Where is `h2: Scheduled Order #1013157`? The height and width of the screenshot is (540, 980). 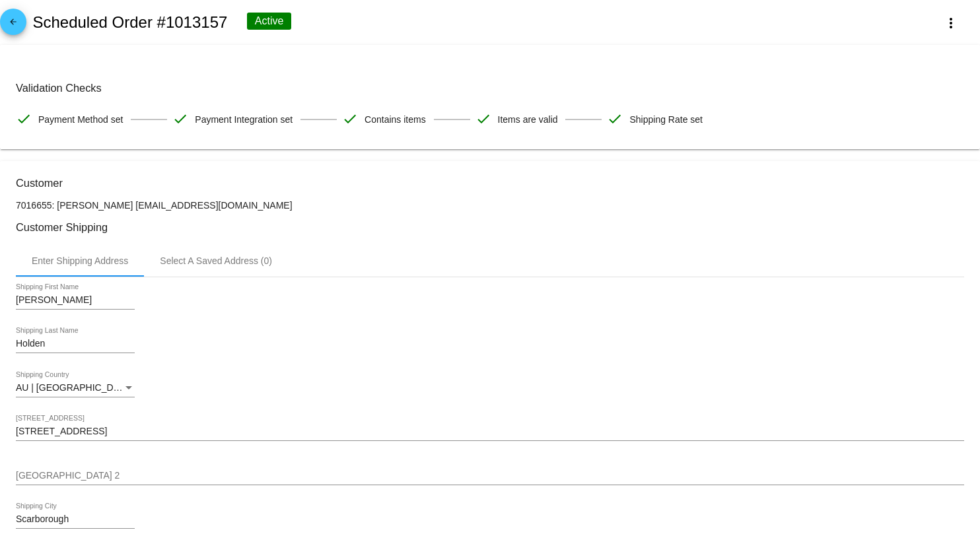
h2: Scheduled Order #1013157 is located at coordinates (129, 22).